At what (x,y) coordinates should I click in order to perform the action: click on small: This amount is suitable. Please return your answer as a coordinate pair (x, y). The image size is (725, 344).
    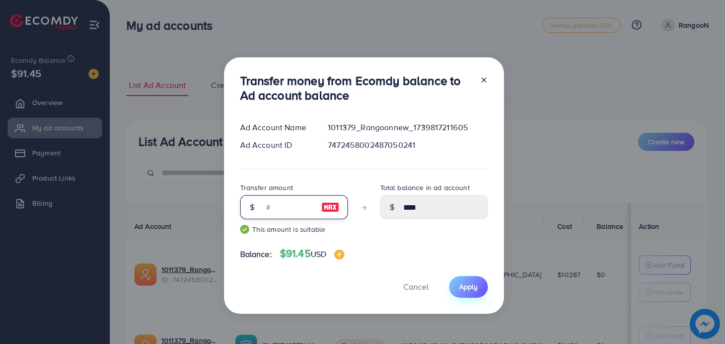
    Looking at the image, I should click on (294, 229).